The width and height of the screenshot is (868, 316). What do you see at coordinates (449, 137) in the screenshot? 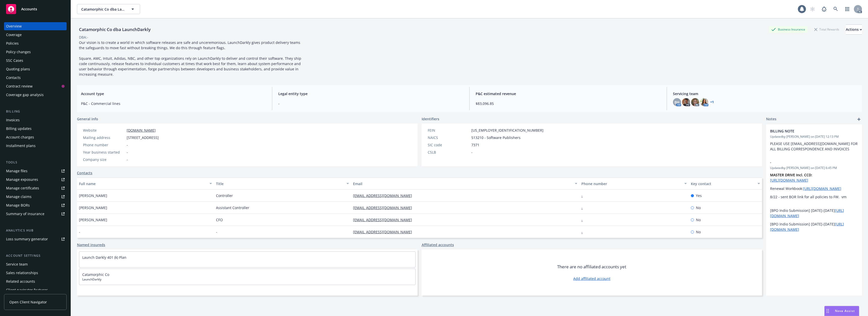
I see `div: NAICS` at bounding box center [449, 137].